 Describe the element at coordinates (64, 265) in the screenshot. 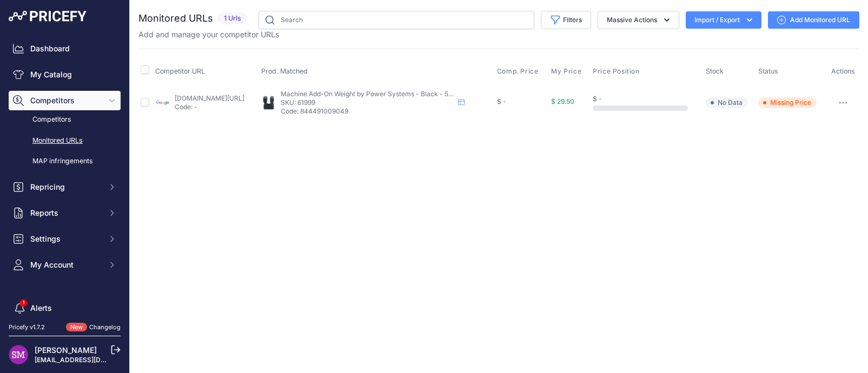

I see `button: My Account` at that location.